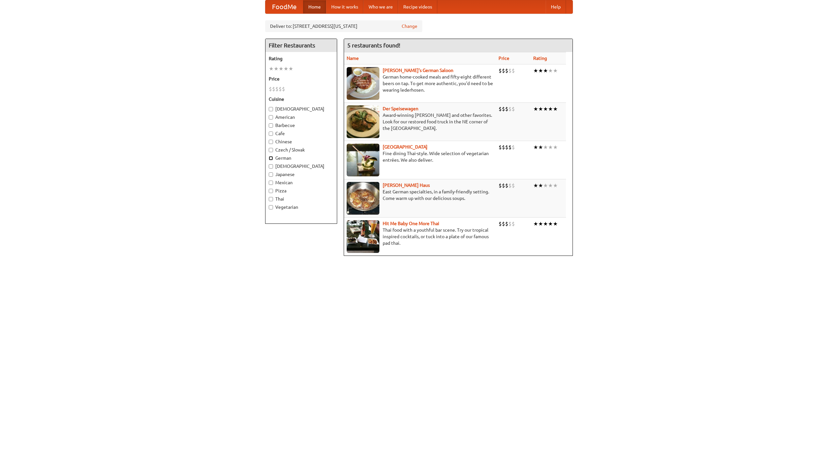 The height and width of the screenshot is (463, 838). What do you see at coordinates (271, 150) in the screenshot?
I see `input: Czech / Slovak` at bounding box center [271, 150].